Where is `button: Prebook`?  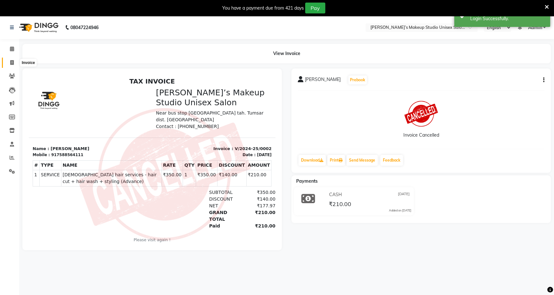 button: Prebook is located at coordinates (358, 80).